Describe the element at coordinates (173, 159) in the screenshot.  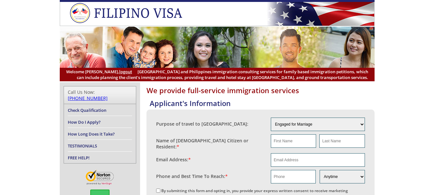
I see `label: Email Address:` at that location.